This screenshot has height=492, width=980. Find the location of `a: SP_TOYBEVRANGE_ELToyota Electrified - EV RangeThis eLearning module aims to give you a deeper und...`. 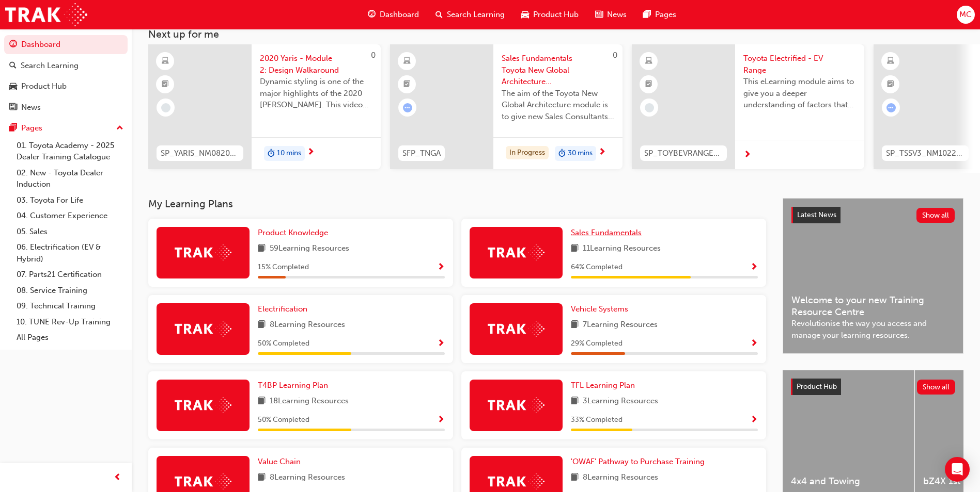

a: SP_TOYBEVRANGE_ELToyota Electrified - EV RangeThis eLearning module aims to give you a deeper und... is located at coordinates (748, 107).